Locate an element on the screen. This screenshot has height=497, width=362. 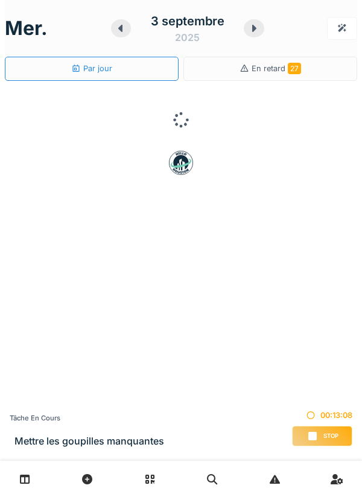
img: badge-BVDL4wpA.svg is located at coordinates (181, 163).